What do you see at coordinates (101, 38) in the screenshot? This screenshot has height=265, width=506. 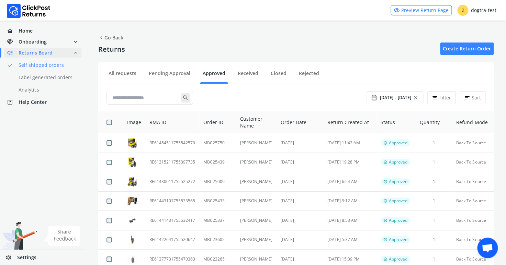 I see `span: chevron_left` at bounding box center [101, 38].